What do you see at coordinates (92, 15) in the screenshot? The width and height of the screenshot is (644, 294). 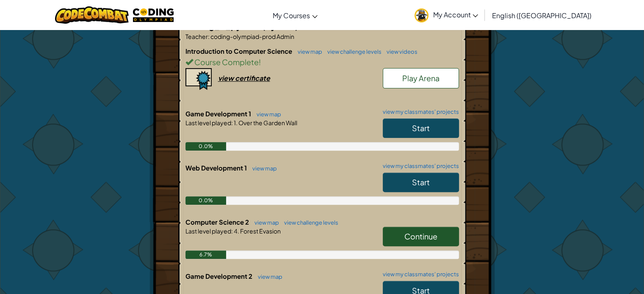 I see `img: CodeCombat logo` at bounding box center [92, 15].